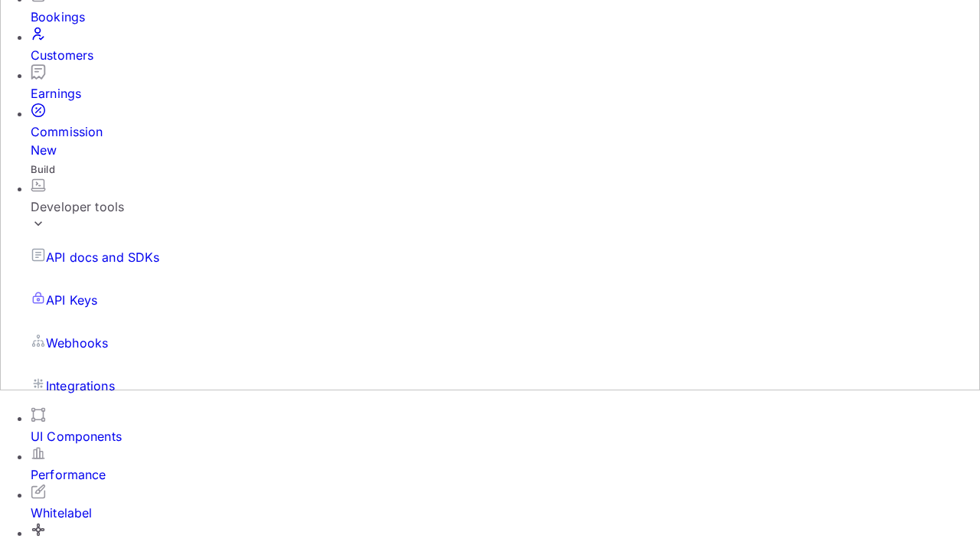 Image resolution: width=980 pixels, height=545 pixels. Describe the element at coordinates (505, 502) in the screenshot. I see `a: Whitelabel` at that location.